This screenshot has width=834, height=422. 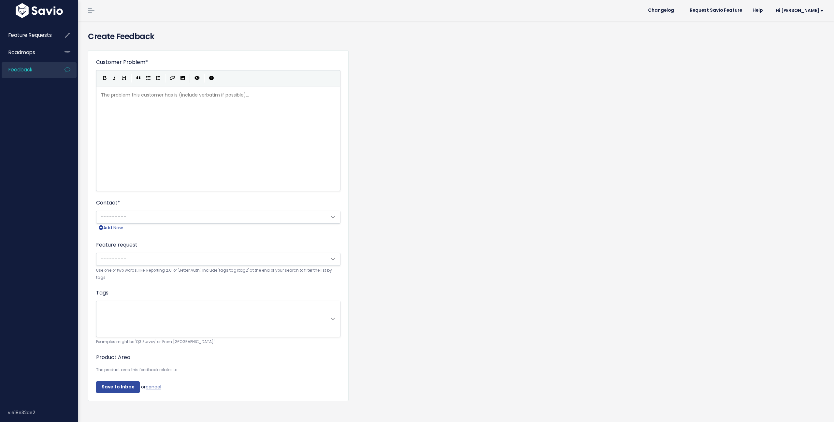 What do you see at coordinates (456, 36) in the screenshot?
I see `h4: Create Feedback` at bounding box center [456, 36].